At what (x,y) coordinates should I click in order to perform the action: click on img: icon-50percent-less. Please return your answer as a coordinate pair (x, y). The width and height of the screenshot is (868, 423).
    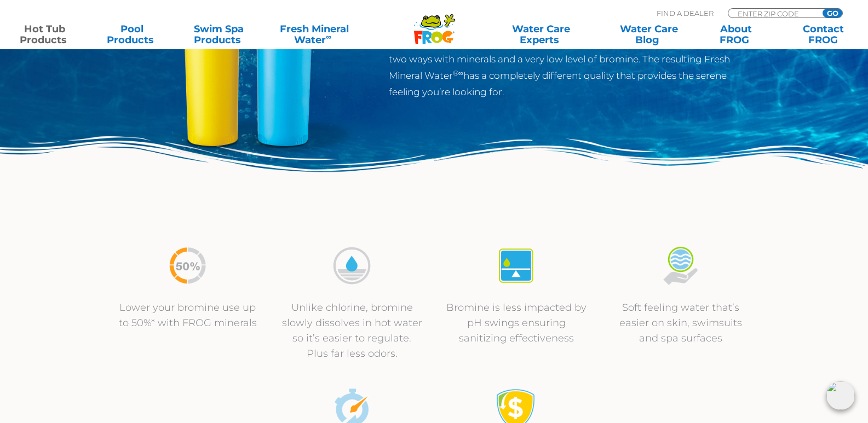
    Looking at the image, I should click on (187, 265).